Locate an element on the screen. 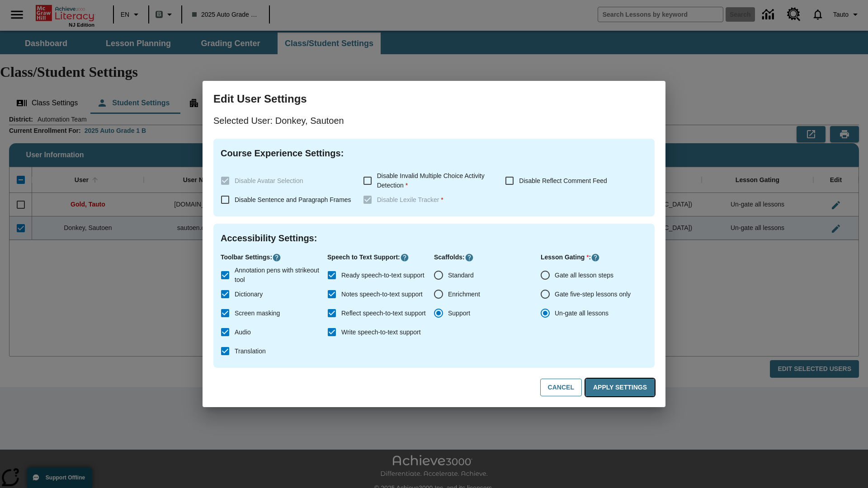 The height and width of the screenshot is (488, 868). span: Gate all lesson steps is located at coordinates (584, 276).